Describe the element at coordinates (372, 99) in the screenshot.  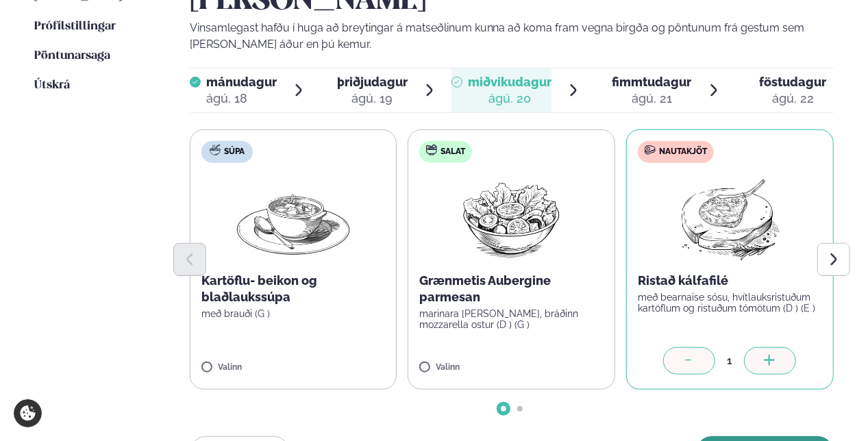
I see `div: ágú. 19` at that location.